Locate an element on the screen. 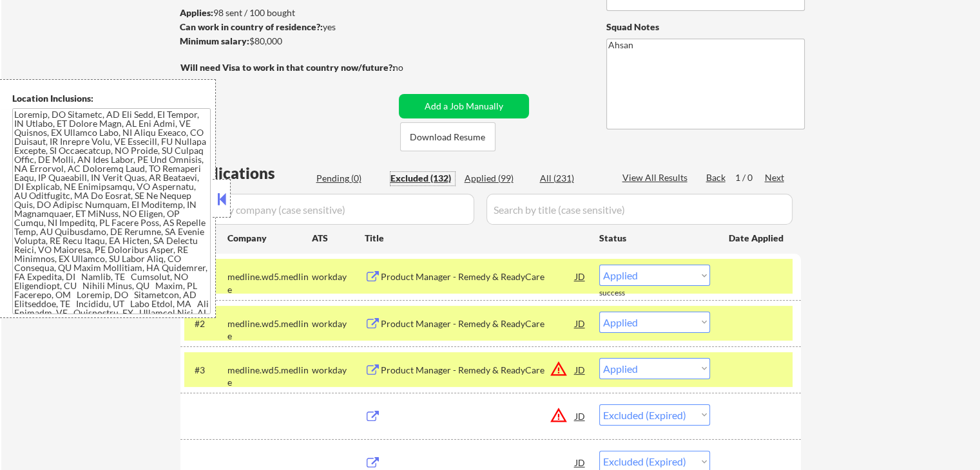 Image resolution: width=980 pixels, height=470 pixels. input: Search by title (case sensitive) is located at coordinates (639, 209).